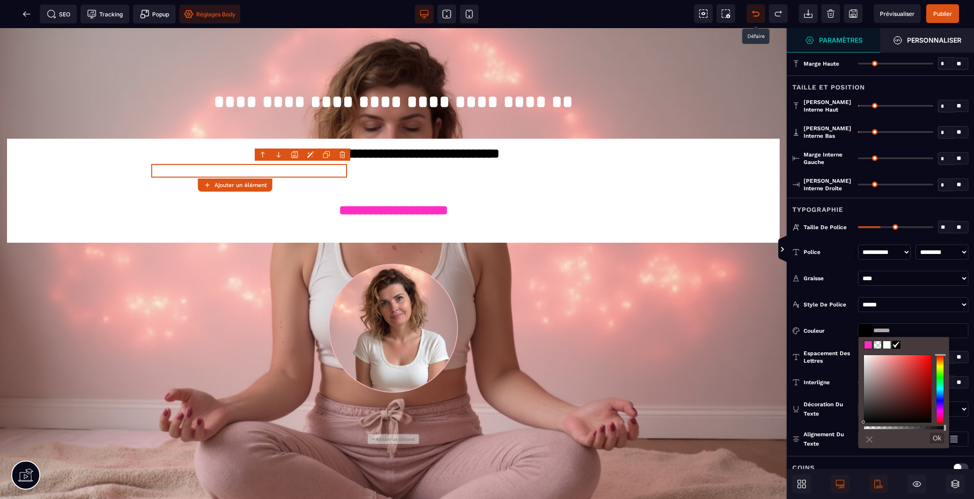 The image size is (974, 499). Describe the element at coordinates (828, 409) in the screenshot. I see `div: Décoration du texte` at that location.